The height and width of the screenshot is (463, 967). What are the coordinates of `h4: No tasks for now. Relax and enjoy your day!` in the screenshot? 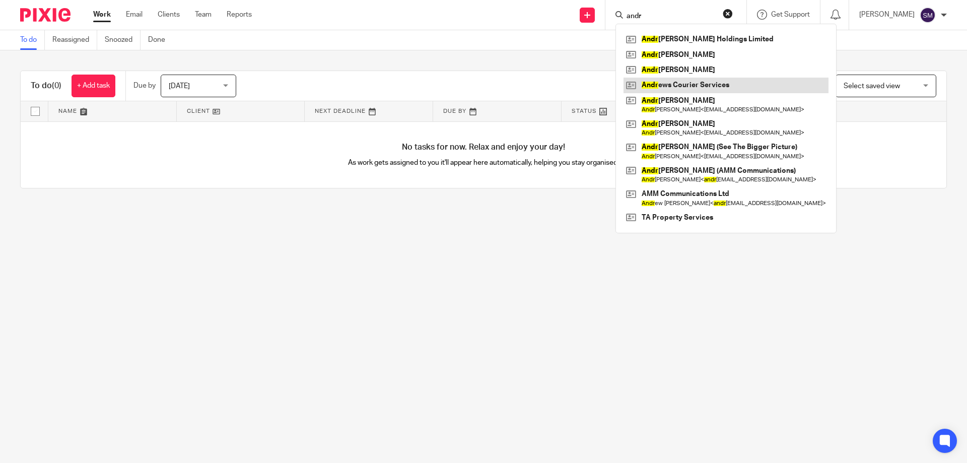 It's located at (483, 147).